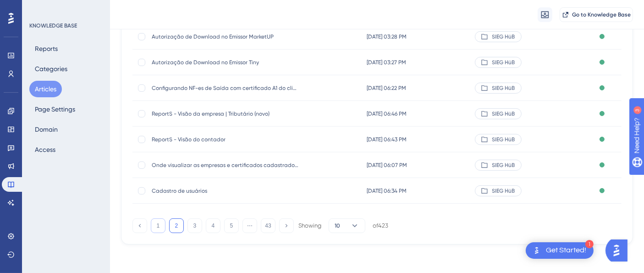 The width and height of the screenshot is (644, 273). What do you see at coordinates (268, 226) in the screenshot?
I see `button: 43` at bounding box center [268, 226].